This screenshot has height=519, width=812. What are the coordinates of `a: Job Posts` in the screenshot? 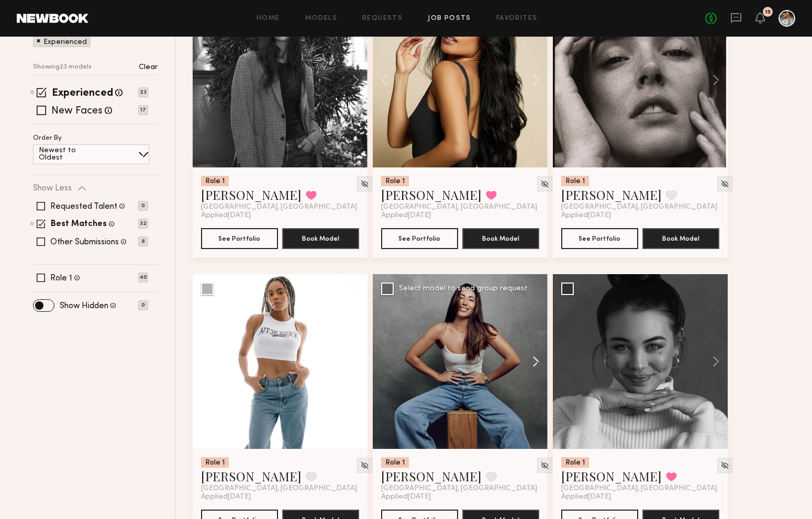 It's located at (449, 18).